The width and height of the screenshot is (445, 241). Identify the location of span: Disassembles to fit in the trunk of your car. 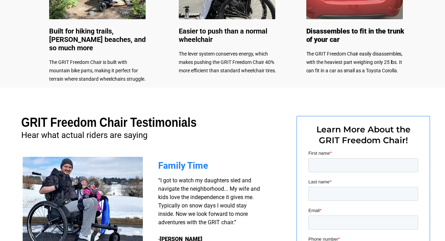
(355, 35).